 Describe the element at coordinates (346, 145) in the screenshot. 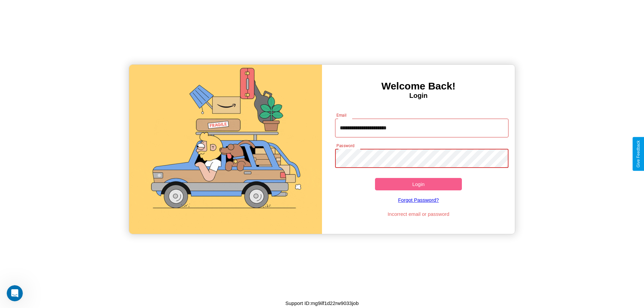

I see `label: Password` at that location.